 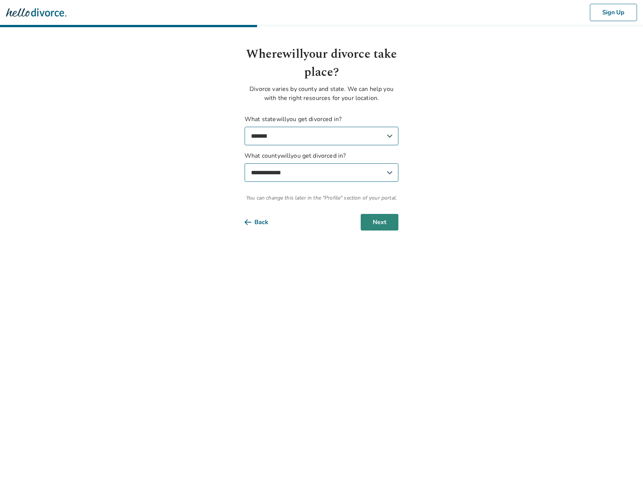 I want to click on select: What statewillyou get divorced in?, so click(x=322, y=136).